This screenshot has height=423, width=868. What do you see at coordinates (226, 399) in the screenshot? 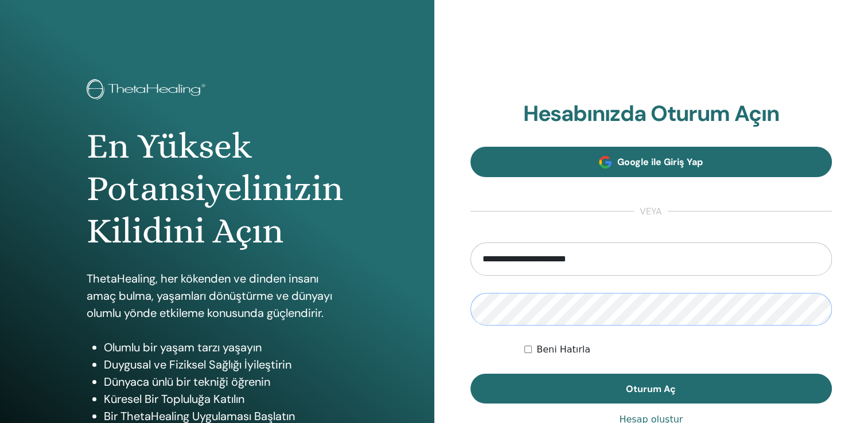
I see `li: Küresel Bir Topluluğa Katılın` at bounding box center [226, 399].